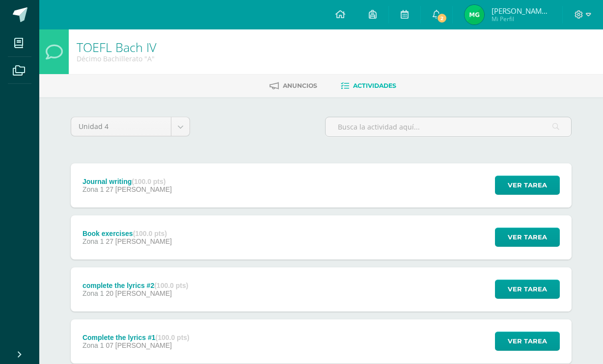 The width and height of the screenshot is (603, 364). I want to click on span: Mi Perfil, so click(521, 19).